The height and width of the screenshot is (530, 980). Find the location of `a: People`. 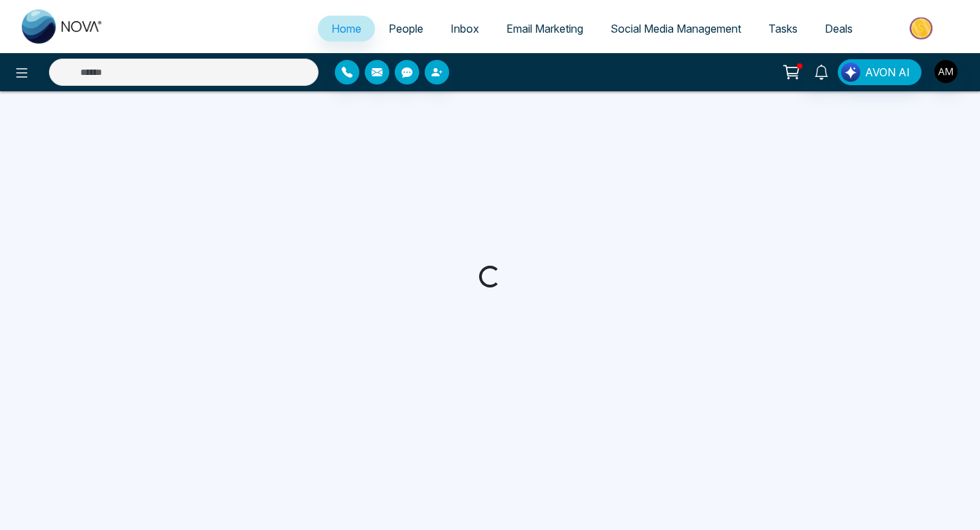

a: People is located at coordinates (406, 29).